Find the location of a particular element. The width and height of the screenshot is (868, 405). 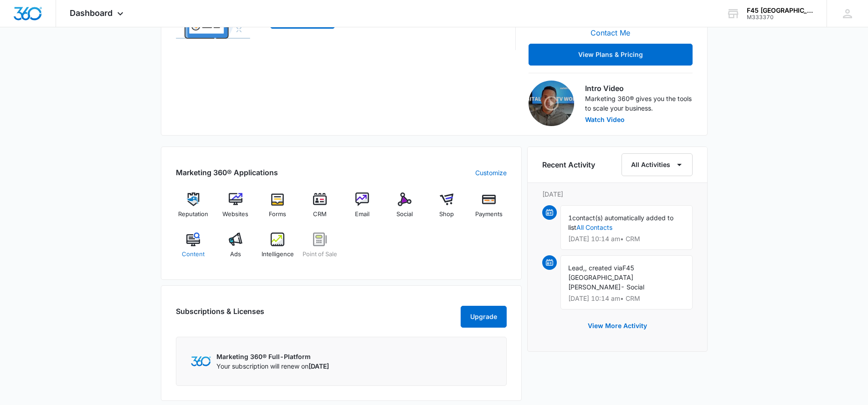

span: Forms is located at coordinates (278, 214).